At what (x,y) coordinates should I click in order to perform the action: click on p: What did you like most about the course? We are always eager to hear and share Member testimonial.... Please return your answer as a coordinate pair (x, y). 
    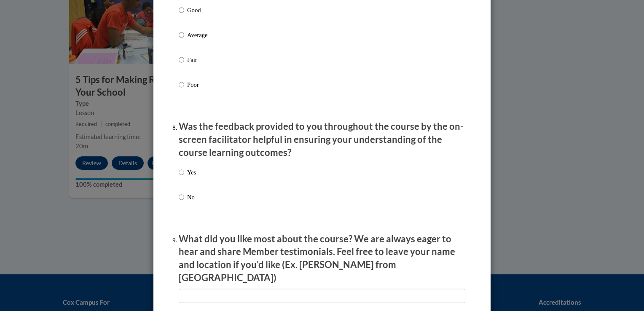
    Looking at the image, I should click on (322, 258).